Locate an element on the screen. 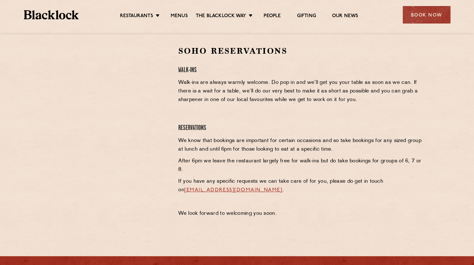 The height and width of the screenshot is (265, 474). p: We know that bookings are important for certain occasions and so take bookings for any sized grou... is located at coordinates (300, 145).